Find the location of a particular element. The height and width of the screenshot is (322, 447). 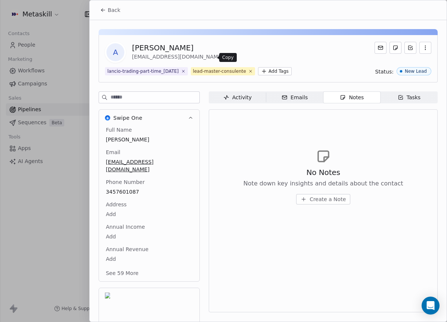

span: Address is located at coordinates (116, 205).